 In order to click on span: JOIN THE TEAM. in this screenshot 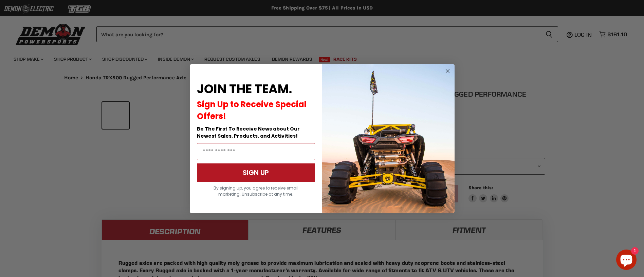, I will do `click(244, 89)`.